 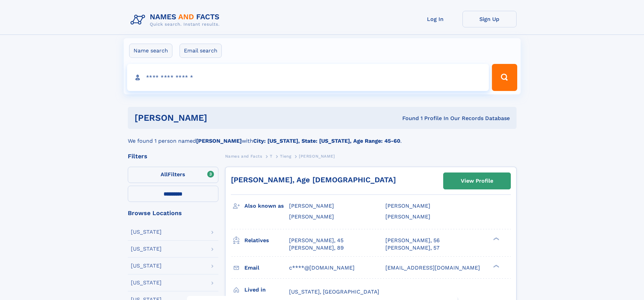 I want to click on label: Name search, so click(x=151, y=51).